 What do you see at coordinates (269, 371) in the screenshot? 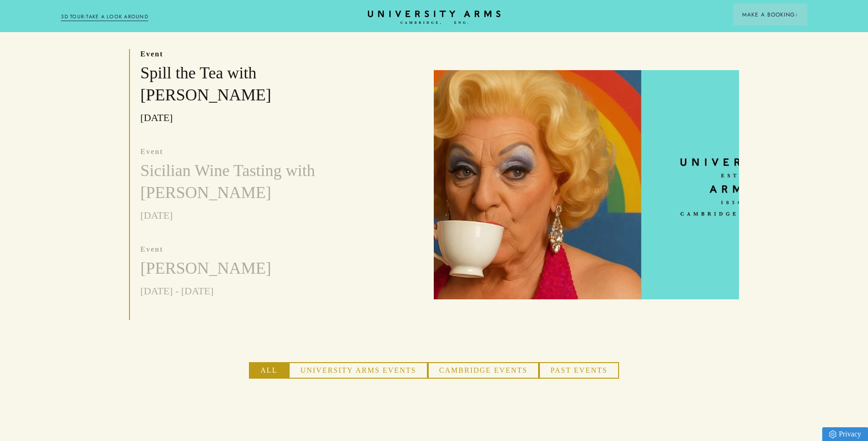
I see `button: All` at bounding box center [269, 371].